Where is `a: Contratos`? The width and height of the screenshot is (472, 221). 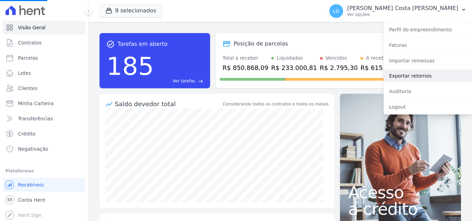
a: Contratos is located at coordinates (44, 43).